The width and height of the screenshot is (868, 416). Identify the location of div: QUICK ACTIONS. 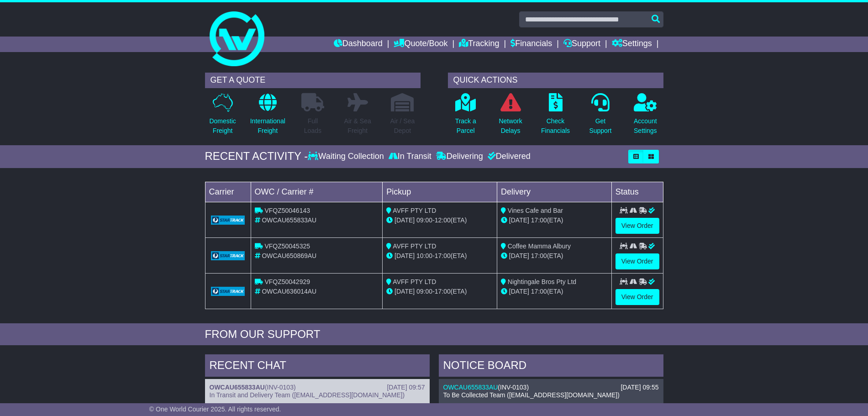
(556, 80).